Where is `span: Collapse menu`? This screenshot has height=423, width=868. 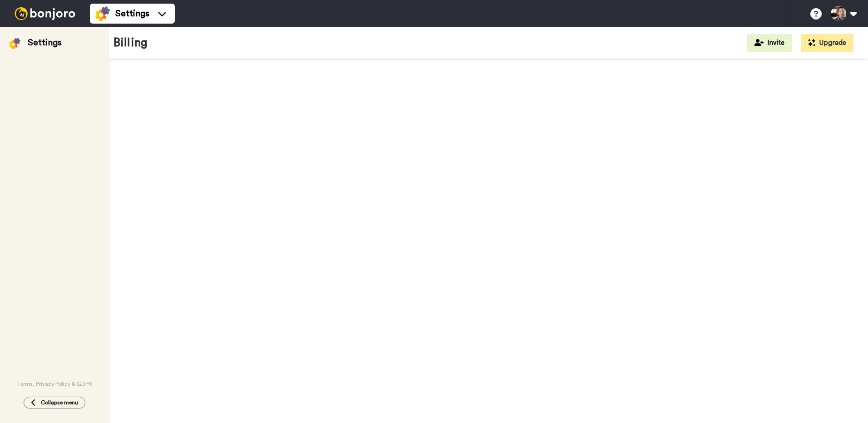
span: Collapse menu is located at coordinates (60, 403).